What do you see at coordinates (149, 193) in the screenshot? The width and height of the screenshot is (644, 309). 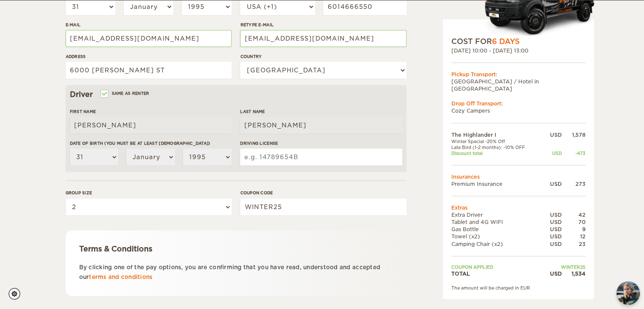 I see `label: Group size` at bounding box center [149, 193].